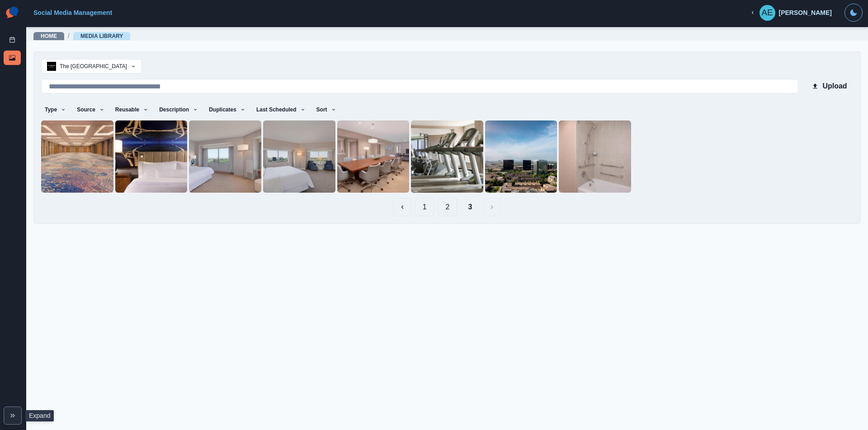  Describe the element at coordinates (829, 86) in the screenshot. I see `button: Upload` at that location.